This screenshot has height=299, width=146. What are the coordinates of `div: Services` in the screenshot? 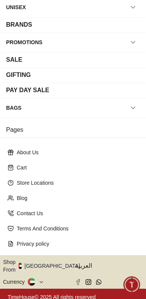 It's located at (81, 208).